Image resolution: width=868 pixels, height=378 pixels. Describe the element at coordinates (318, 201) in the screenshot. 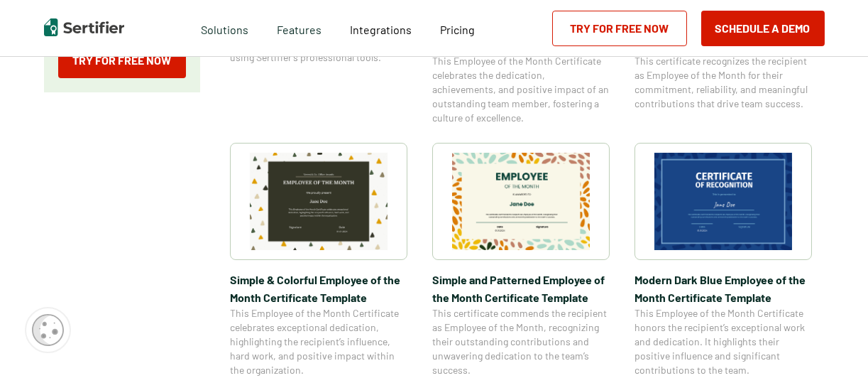

I see `img: Simple & Colorful Employee of the Month Certificate Template` at that location.